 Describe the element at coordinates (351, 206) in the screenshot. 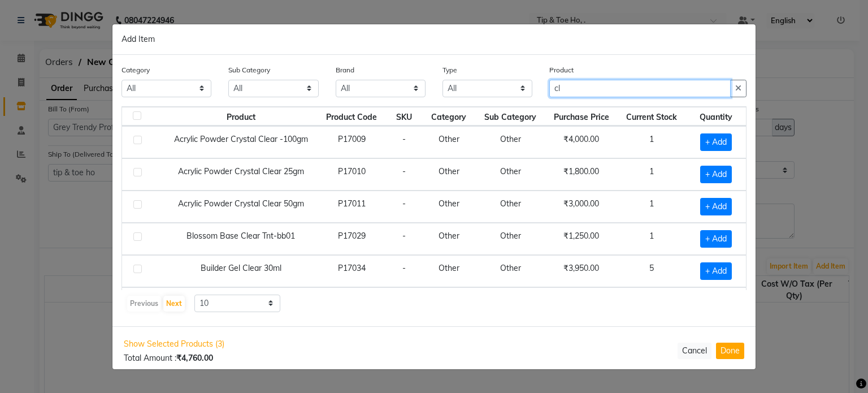

I see `td: P17011` at that location.